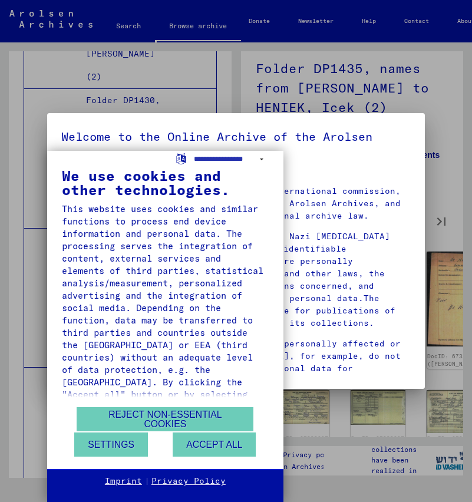 Image resolution: width=472 pixels, height=502 pixels. Describe the element at coordinates (165, 419) in the screenshot. I see `button: Reject non-essential cookies` at that location.